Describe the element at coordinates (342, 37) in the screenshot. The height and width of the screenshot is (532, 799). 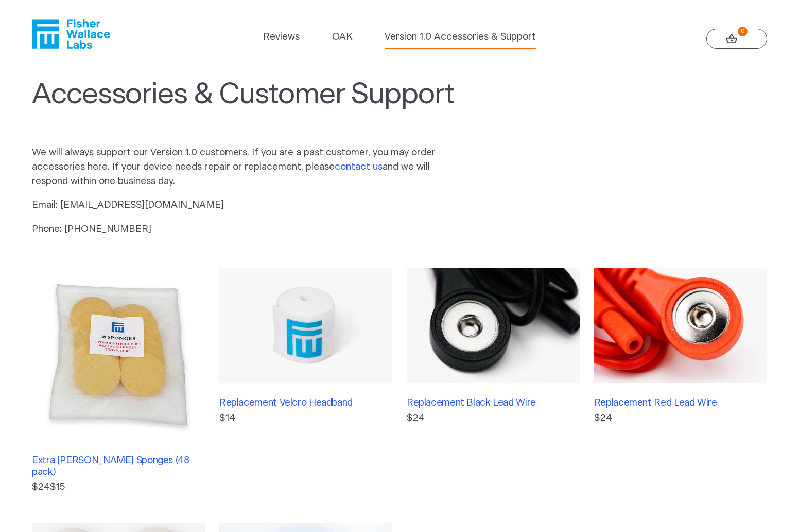
I see `a: OAK` at that location.